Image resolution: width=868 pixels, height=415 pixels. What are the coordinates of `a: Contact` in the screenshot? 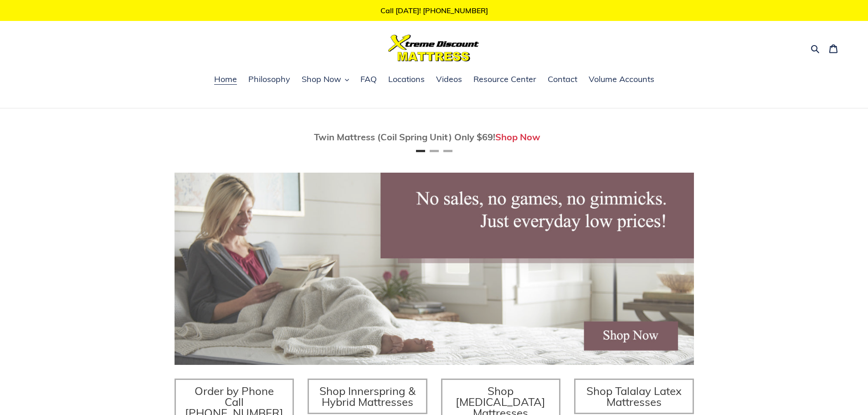 It's located at (562, 80).